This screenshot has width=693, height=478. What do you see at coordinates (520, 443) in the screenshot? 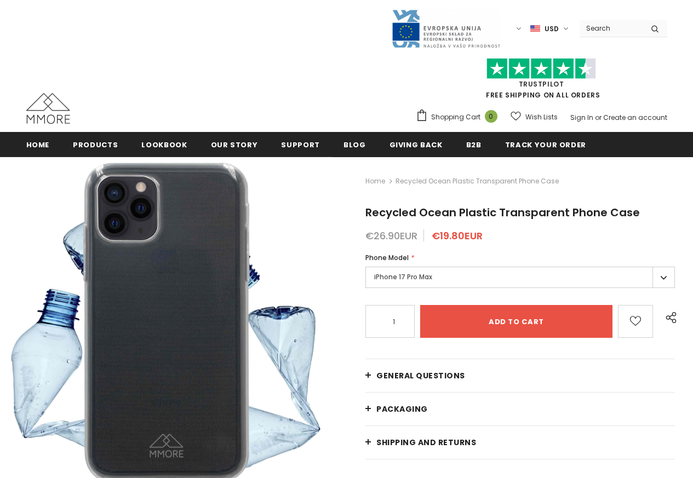
I see `a: Shipping and returns` at bounding box center [520, 443].